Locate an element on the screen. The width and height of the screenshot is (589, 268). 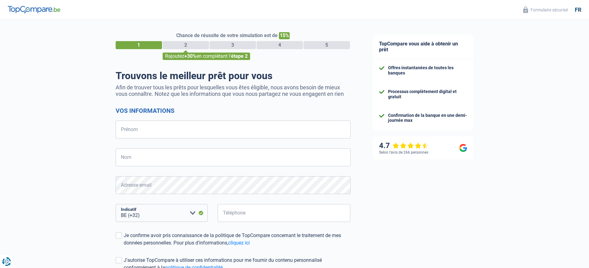
div: Je confirme avoir pris connaissance de la politique de TopCompare concernant le traitement de mes... is located at coordinates (237, 240).